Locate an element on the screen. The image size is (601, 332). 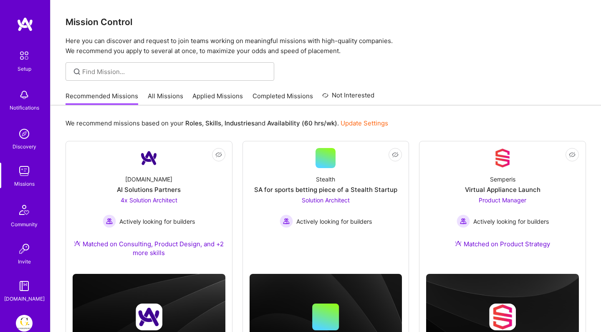
h3: Mission Control is located at coordinates (326, 22).